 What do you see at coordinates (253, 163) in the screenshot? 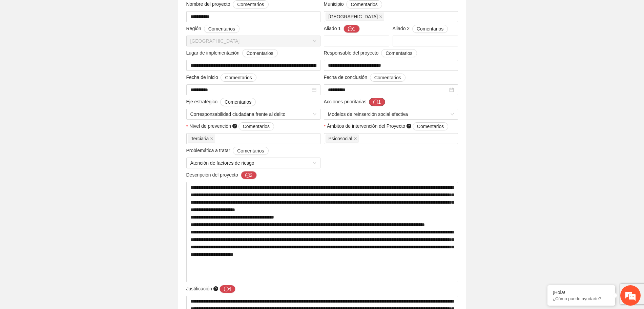
I see `span: Atención de factores de riesgo` at bounding box center [253, 163].